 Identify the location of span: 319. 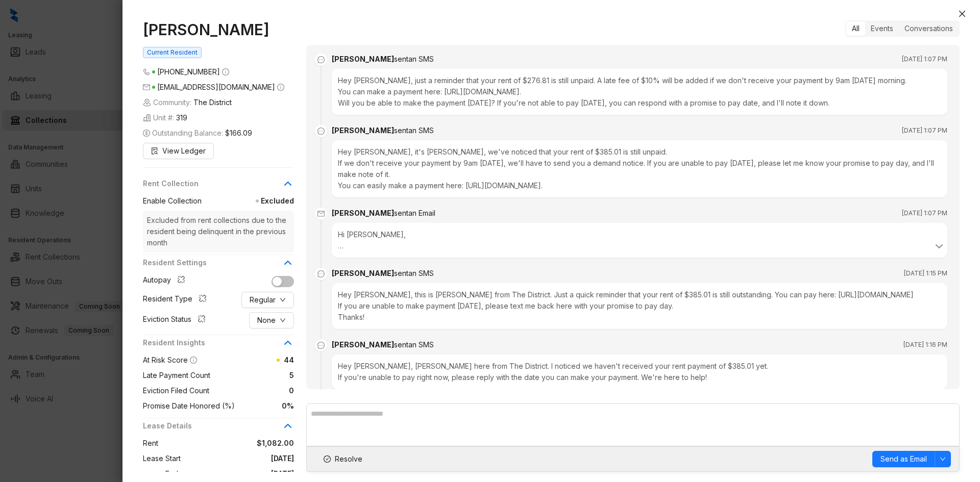
(182, 118).